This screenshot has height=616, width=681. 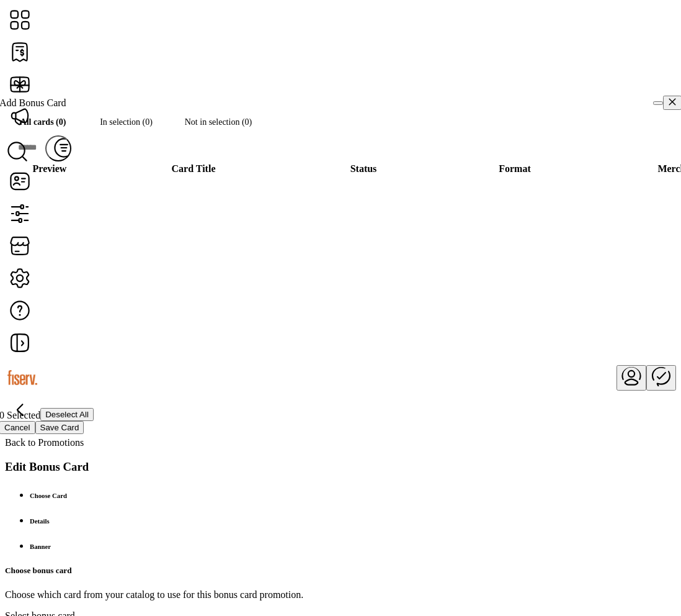 What do you see at coordinates (50, 168) in the screenshot?
I see `span: Preview` at bounding box center [50, 168].